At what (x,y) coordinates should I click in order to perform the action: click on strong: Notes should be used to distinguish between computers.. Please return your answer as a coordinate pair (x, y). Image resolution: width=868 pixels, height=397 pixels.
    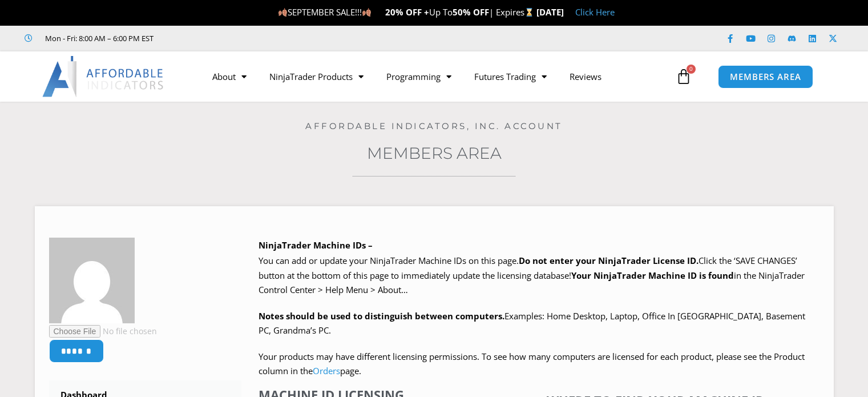
    Looking at the image, I should click on (381, 316).